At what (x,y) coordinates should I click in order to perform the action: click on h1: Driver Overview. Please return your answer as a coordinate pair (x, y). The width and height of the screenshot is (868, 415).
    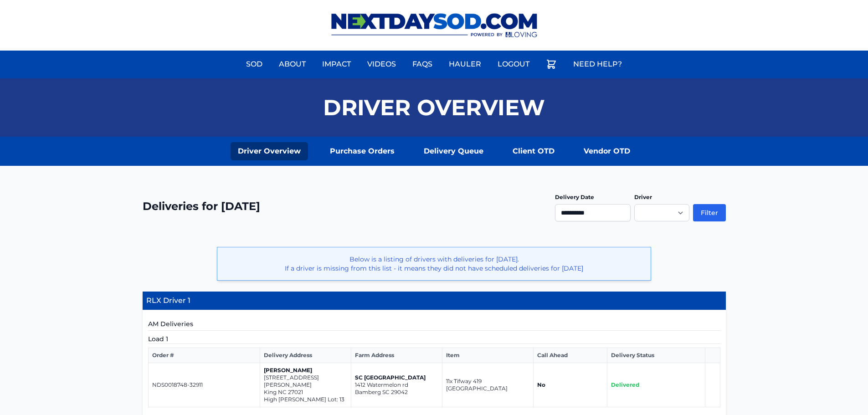
    Looking at the image, I should click on (434, 108).